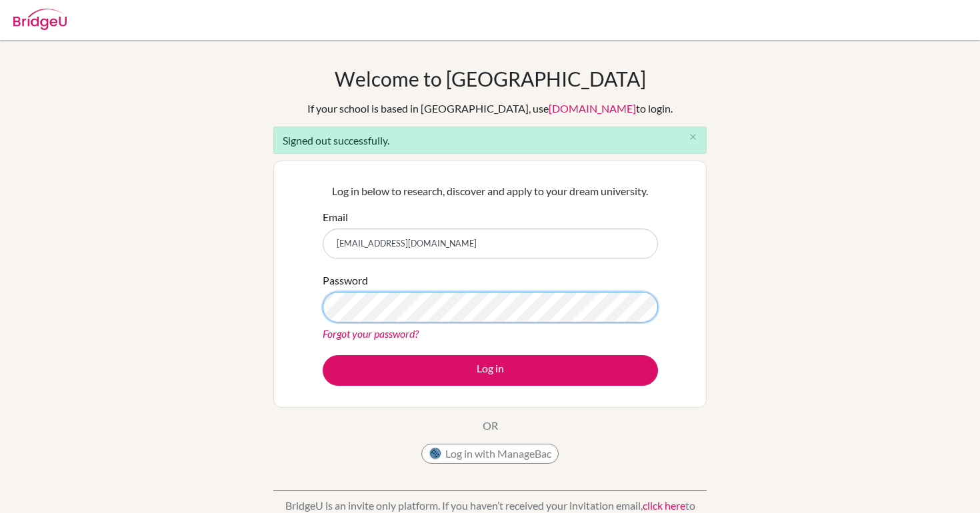 The width and height of the screenshot is (980, 513). I want to click on button: Log in, so click(490, 370).